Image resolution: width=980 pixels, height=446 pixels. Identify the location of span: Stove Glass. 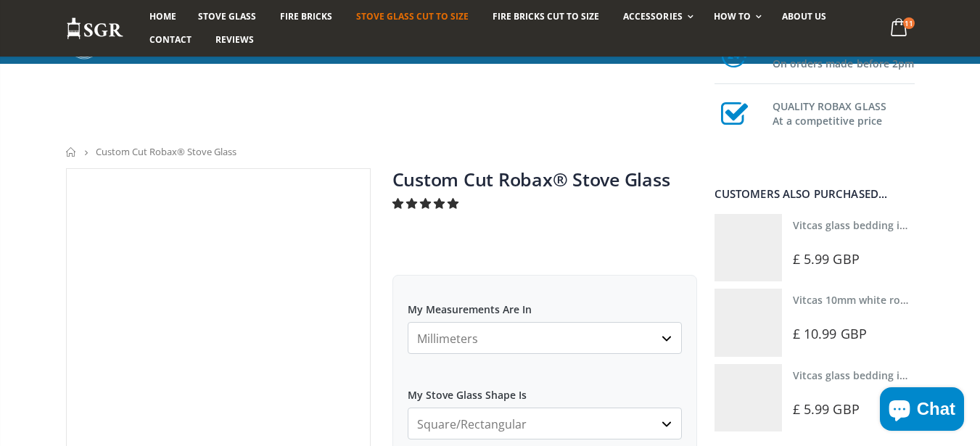
(227, 16).